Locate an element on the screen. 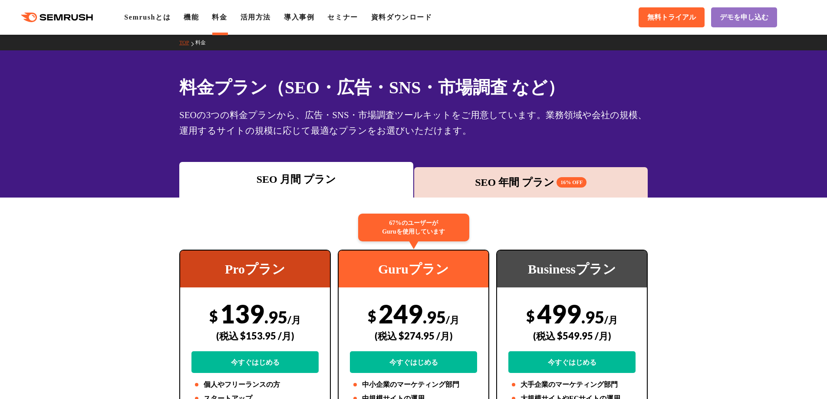 The width and height of the screenshot is (827, 399). a: 資料ダウンロード is located at coordinates (401, 17).